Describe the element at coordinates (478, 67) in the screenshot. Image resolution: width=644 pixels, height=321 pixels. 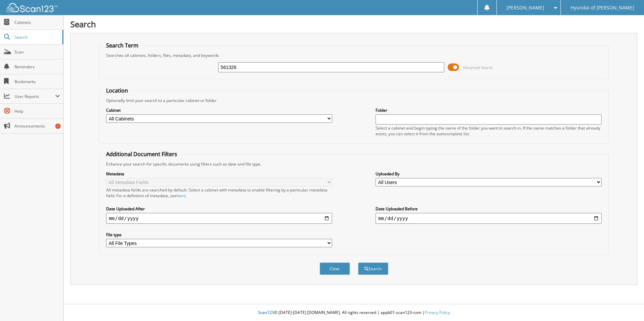
I see `span: Advanced Search` at that location.